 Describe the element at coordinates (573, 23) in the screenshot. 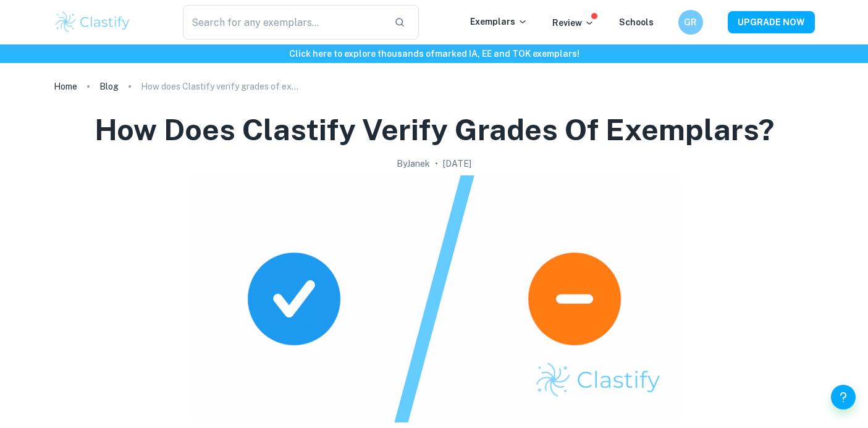

I see `p: Review` at that location.